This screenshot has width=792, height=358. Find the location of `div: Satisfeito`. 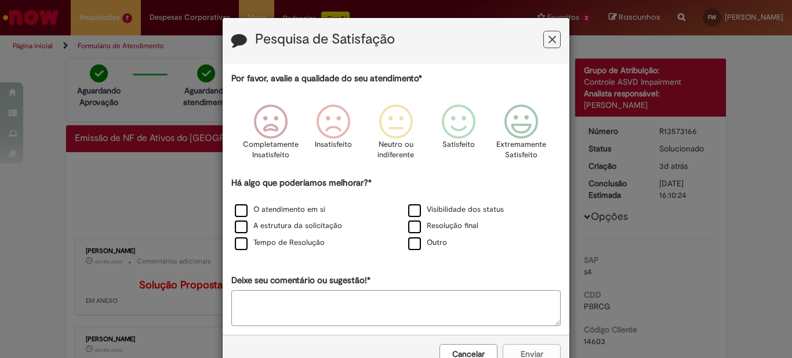

div: Satisfeito is located at coordinates (458, 135).